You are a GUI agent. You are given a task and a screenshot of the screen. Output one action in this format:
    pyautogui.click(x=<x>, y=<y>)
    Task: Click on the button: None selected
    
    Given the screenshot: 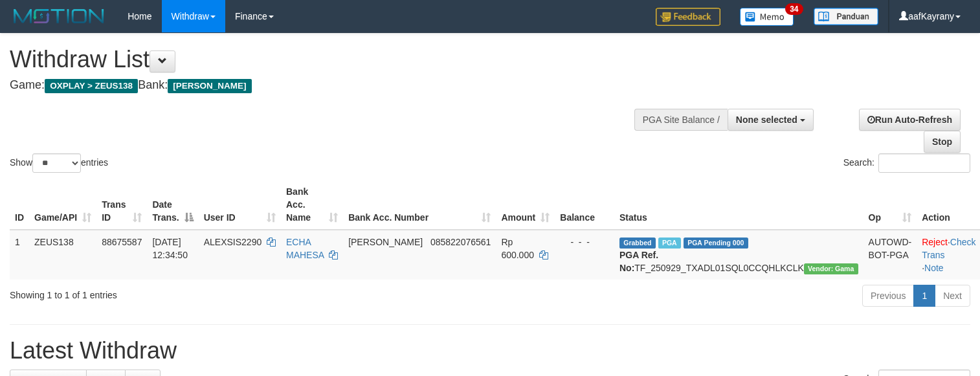 What is the action you would take?
    pyautogui.click(x=770, y=120)
    